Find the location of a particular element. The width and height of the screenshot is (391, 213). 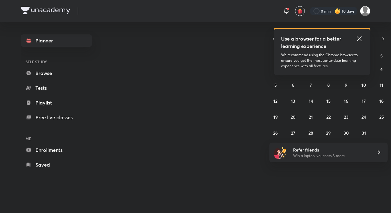

button: October 25, 2025 is located at coordinates (381, 117).